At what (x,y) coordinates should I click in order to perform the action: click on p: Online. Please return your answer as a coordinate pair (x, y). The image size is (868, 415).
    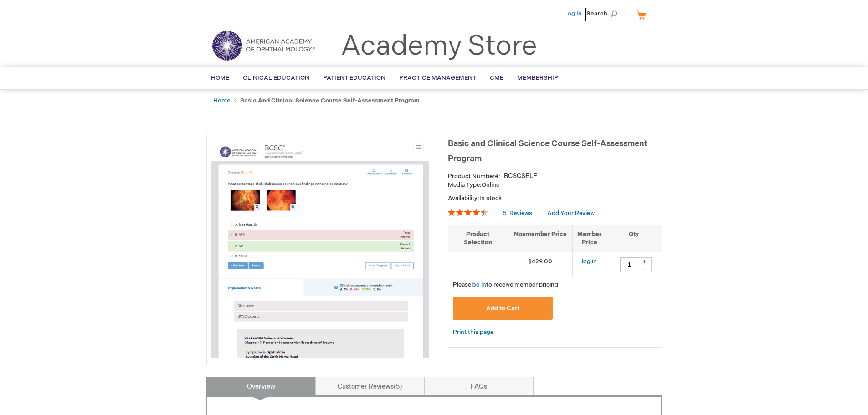
    Looking at the image, I should click on (555, 185).